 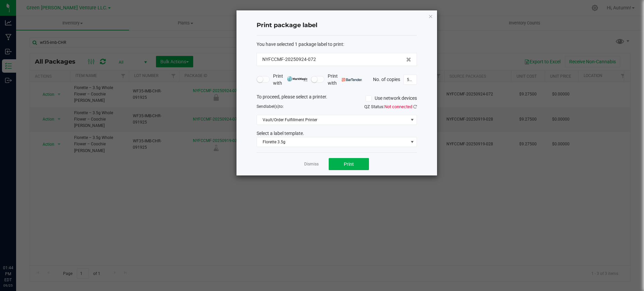 I want to click on span: You have selected 1 package label to print, so click(x=300, y=44).